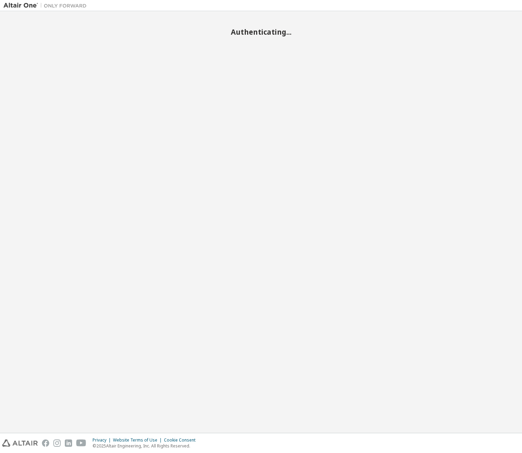 The width and height of the screenshot is (522, 453). Describe the element at coordinates (261, 32) in the screenshot. I see `h2: Authenticating...` at that location.